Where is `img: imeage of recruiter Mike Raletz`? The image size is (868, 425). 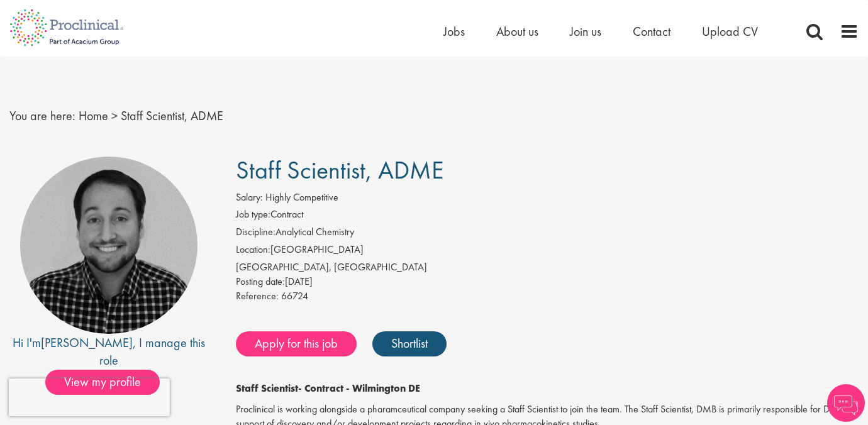
img: imeage of recruiter Mike Raletz is located at coordinates (109, 245).